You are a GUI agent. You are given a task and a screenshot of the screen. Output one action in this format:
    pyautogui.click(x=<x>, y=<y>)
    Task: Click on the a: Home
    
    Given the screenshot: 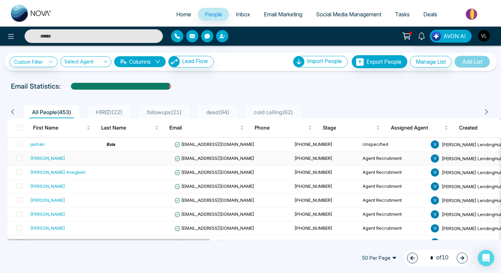 What is the action you would take?
    pyautogui.click(x=184, y=14)
    